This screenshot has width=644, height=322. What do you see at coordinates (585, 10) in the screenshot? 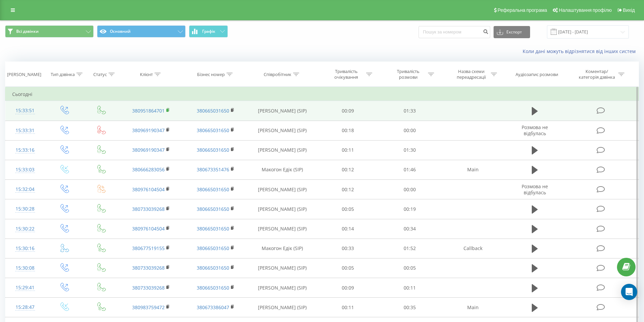
I see `span: Налаштування профілю` at bounding box center [585, 10].